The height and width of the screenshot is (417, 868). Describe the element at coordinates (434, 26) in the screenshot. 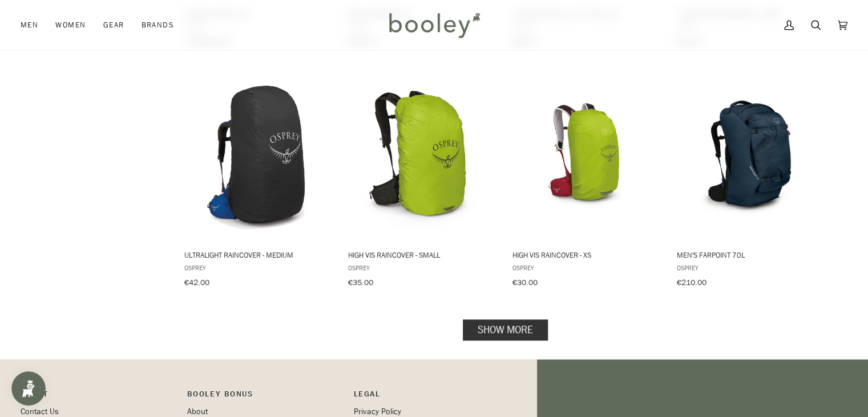

I see `img: Booley` at that location.